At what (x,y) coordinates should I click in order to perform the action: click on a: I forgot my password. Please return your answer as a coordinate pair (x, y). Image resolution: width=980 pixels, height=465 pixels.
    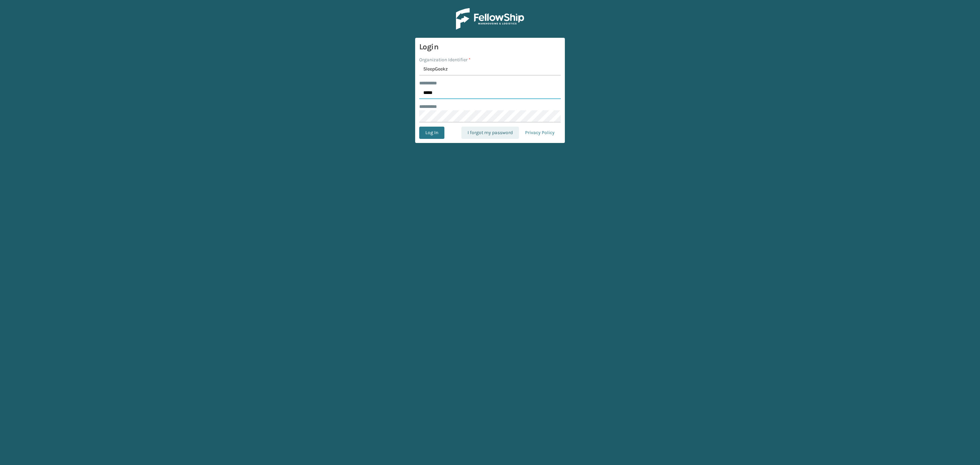
    Looking at the image, I should click on (490, 132).